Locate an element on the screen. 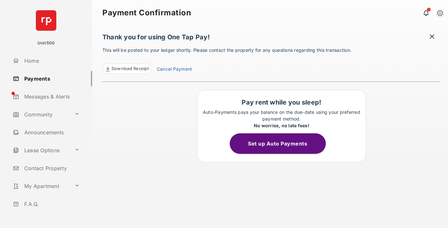 The height and width of the screenshot is (228, 448). a: Lease Options is located at coordinates (41, 151).